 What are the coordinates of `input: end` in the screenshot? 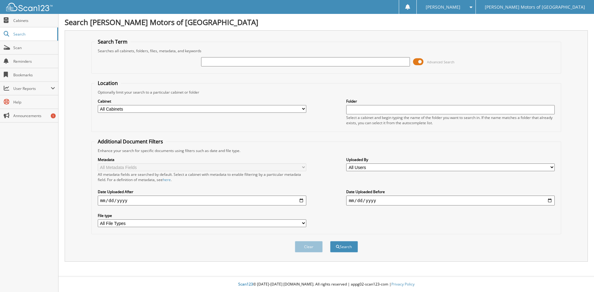 It's located at (450, 201).